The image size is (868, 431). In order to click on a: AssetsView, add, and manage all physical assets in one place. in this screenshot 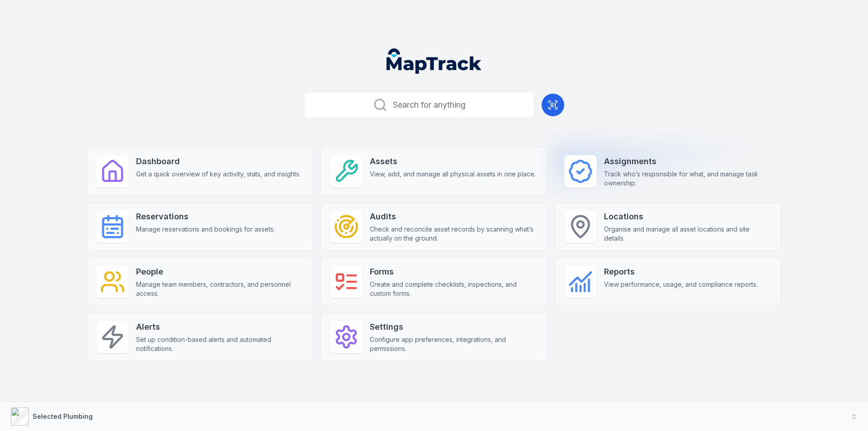, I will do `click(433, 171)`.